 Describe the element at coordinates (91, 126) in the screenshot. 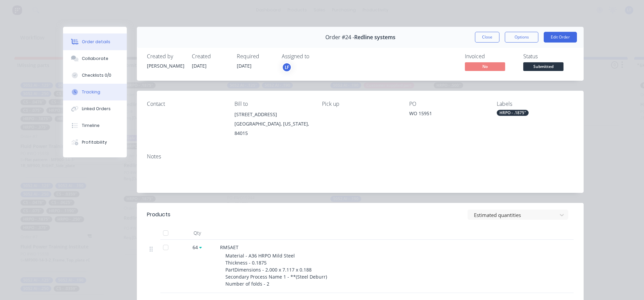

I see `div: Timeline` at that location.